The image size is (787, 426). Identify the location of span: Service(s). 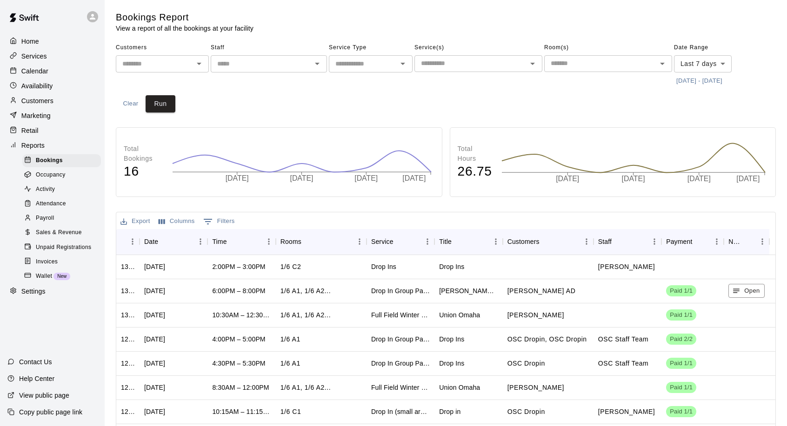
(478, 48).